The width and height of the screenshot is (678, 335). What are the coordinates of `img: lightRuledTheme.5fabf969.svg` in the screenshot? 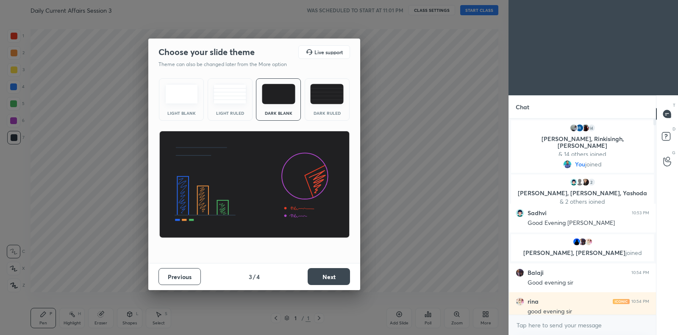 It's located at (230, 94).